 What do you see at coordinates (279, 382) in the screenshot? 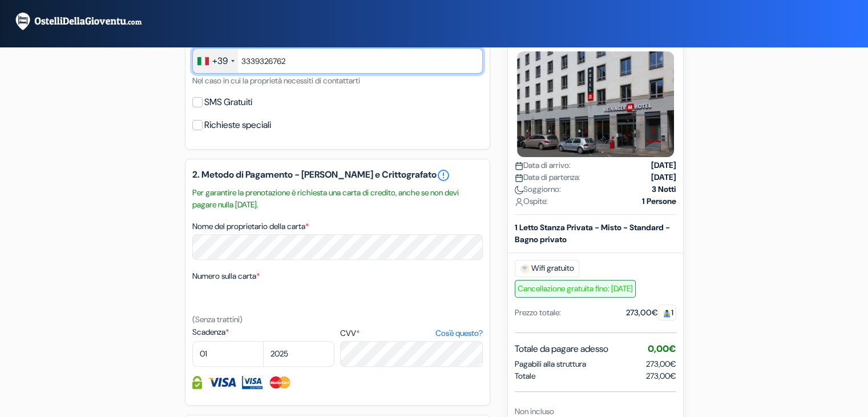
I see `img: Master Card` at bounding box center [279, 382].